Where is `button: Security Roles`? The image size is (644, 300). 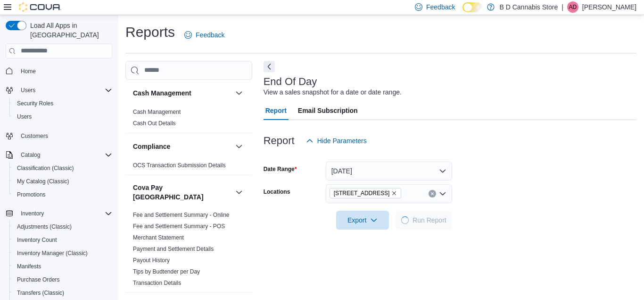 button: Security Roles is located at coordinates (63, 103).